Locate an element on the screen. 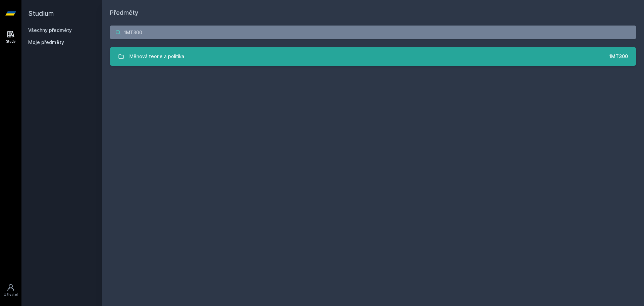  a: Study is located at coordinates (11, 37).